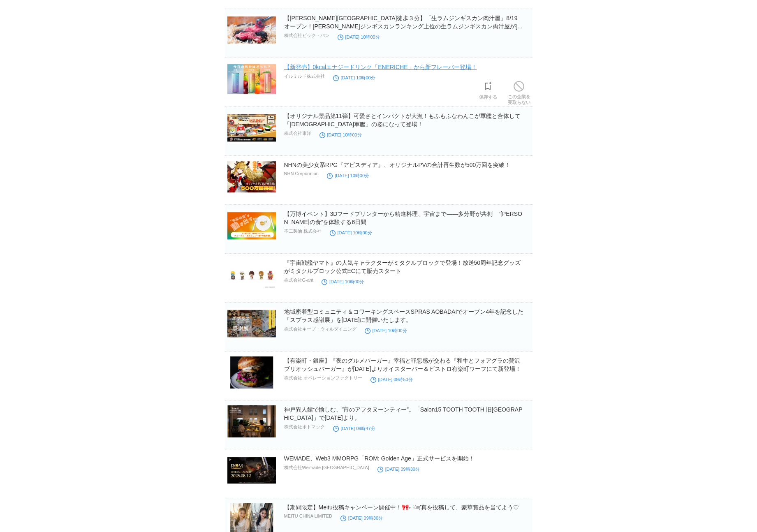  I want to click on img: 56498-279-62d18ea87640ba05c5661d7da73b7448-2800x1532.png, so click(252, 470).